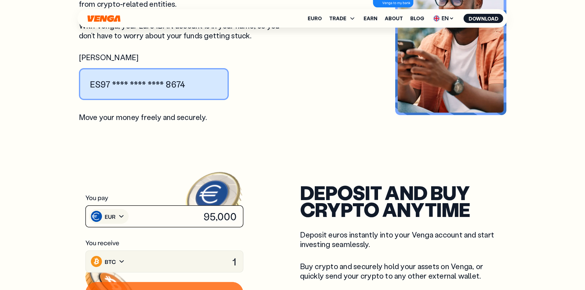  Describe the element at coordinates (484, 18) in the screenshot. I see `a: Download` at that location.